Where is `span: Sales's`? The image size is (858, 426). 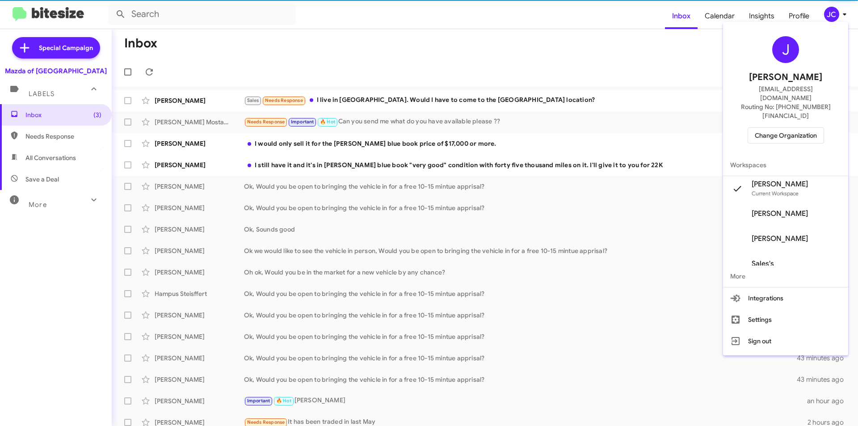
span: Sales's is located at coordinates (762, 264).